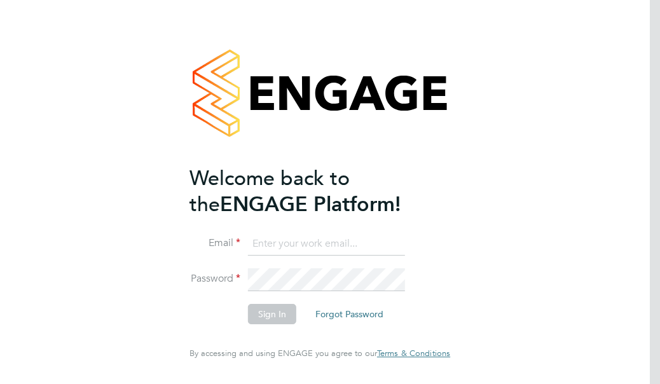  I want to click on span: Terms & Conditions, so click(414, 353).